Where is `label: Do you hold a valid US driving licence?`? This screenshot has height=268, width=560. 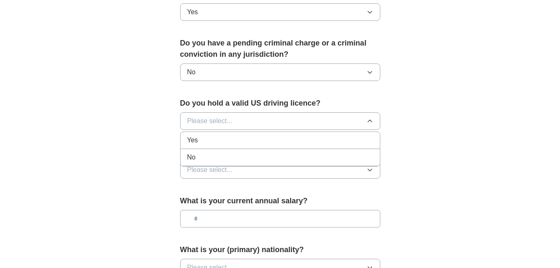 label: Do you hold a valid US driving licence? is located at coordinates (280, 103).